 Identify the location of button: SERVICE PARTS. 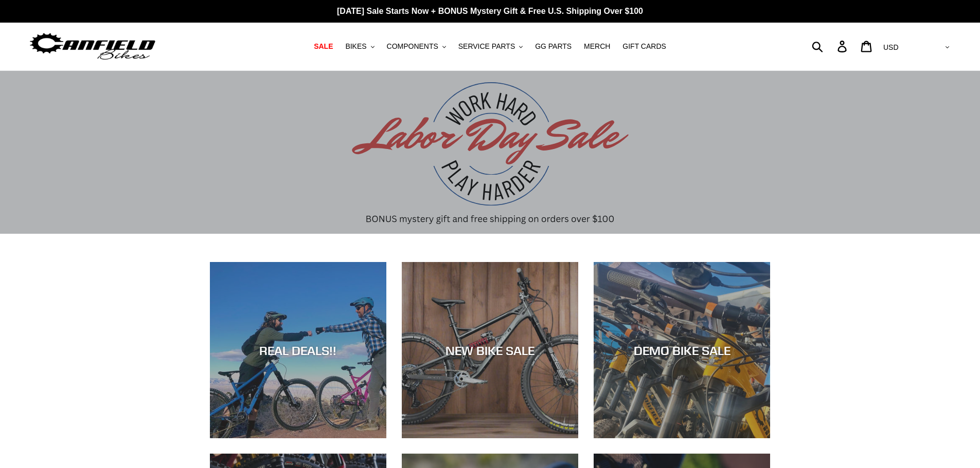
(490, 47).